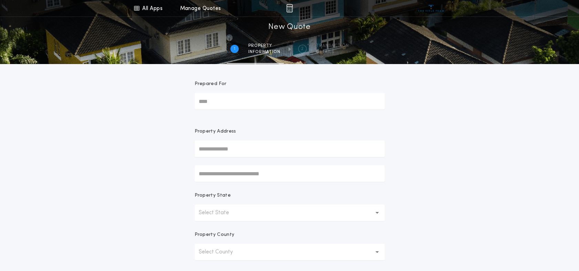 Image resolution: width=579 pixels, height=271 pixels. What do you see at coordinates (289, 8) in the screenshot?
I see `img: img` at bounding box center [289, 8].